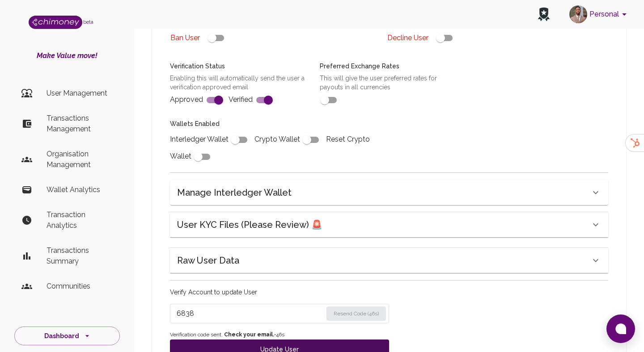 This screenshot has height=352, width=644. I want to click on input: Enter verification code, so click(250, 314).